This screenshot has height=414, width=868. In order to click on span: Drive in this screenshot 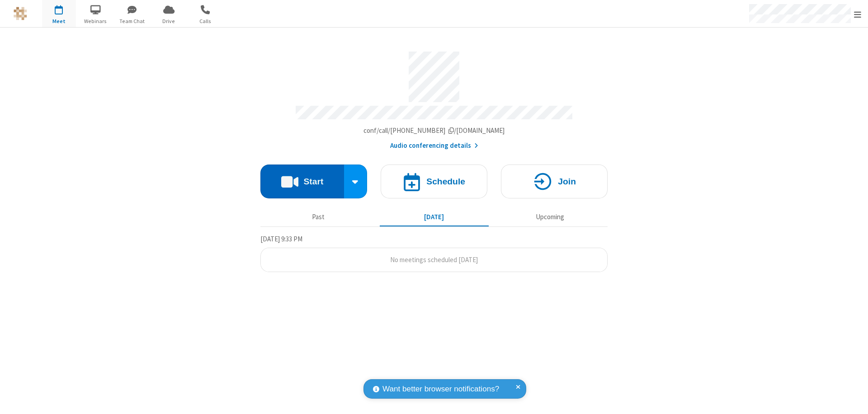, I will do `click(169, 22)`.